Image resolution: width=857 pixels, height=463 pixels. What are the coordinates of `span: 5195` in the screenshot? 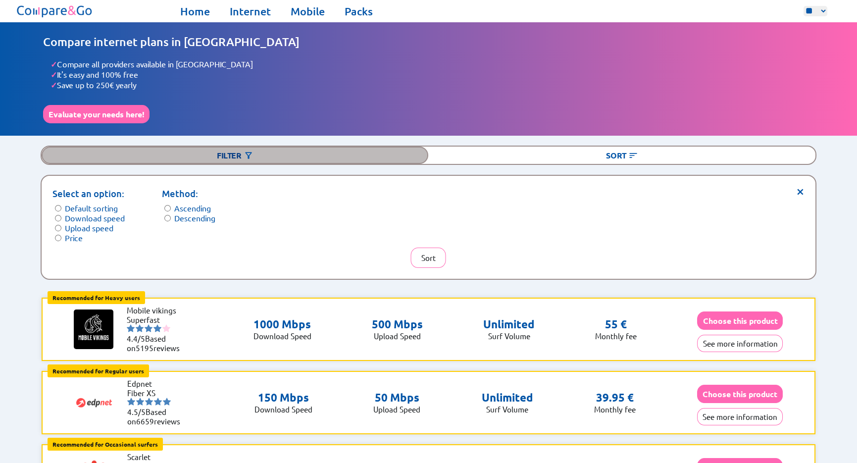 It's located at (145, 348).